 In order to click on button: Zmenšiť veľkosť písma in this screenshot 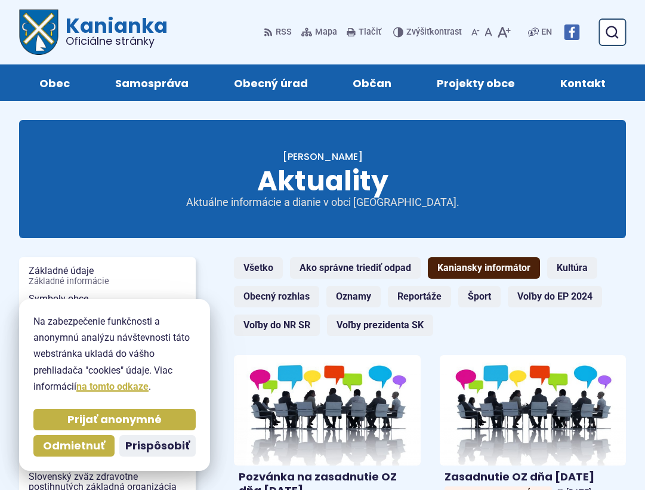, I will do `click(475, 32)`.